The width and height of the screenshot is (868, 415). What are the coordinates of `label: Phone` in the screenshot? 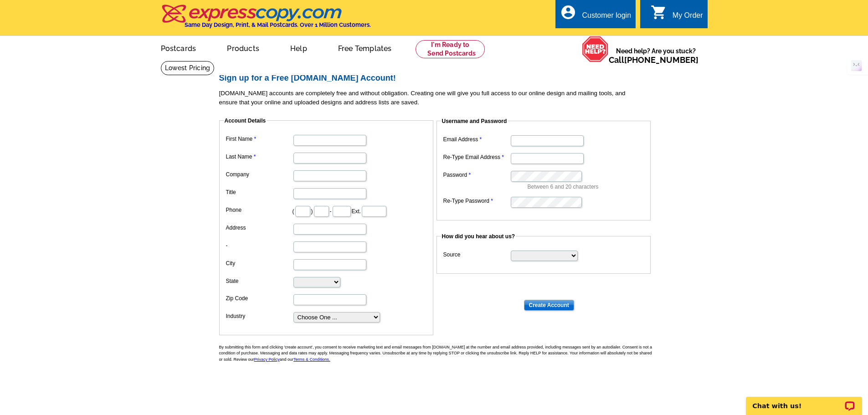 It's located at (259, 210).